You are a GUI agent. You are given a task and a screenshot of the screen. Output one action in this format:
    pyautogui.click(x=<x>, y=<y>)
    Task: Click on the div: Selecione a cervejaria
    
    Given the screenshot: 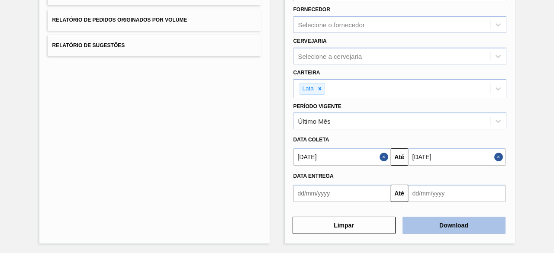 What is the action you would take?
    pyautogui.click(x=330, y=56)
    